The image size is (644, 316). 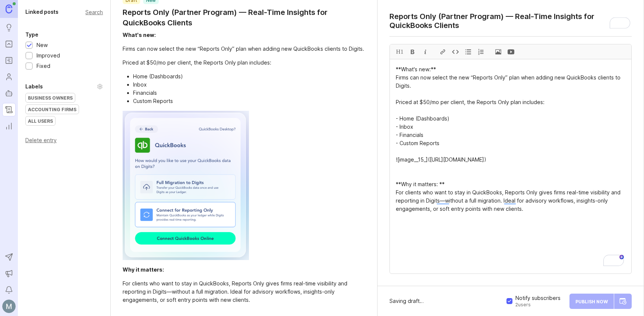 I want to click on button: Notifications, so click(x=9, y=290).